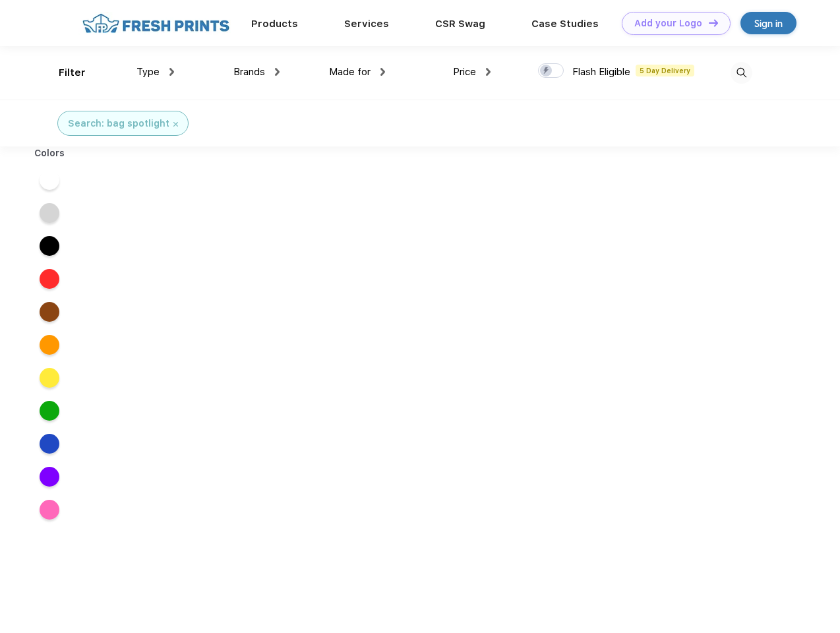 This screenshot has height=633, width=840. Describe the element at coordinates (350, 72) in the screenshot. I see `span: Made for` at that location.